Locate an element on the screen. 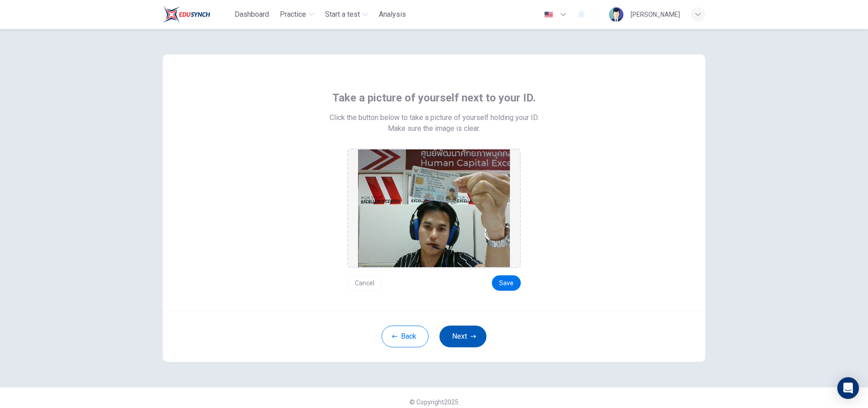 The height and width of the screenshot is (408, 868). span: Make sure the image is clear. is located at coordinates (434, 129).